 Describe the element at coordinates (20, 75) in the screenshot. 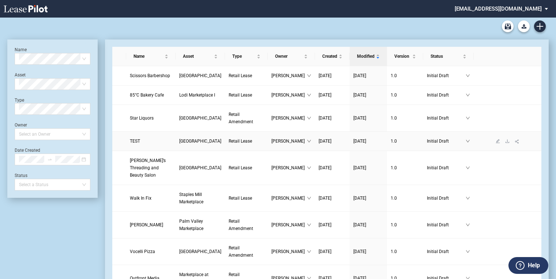

I see `label: Asset` at that location.